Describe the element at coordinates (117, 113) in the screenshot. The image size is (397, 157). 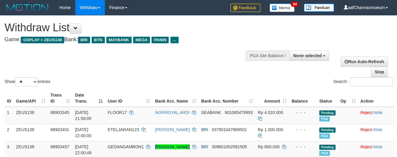
I see `span: FLOOR17` at that location.